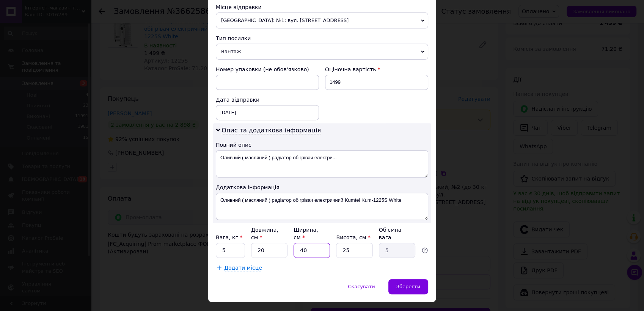 This screenshot has width=644, height=311. What do you see at coordinates (265, 233) in the screenshot?
I see `label: Довжина, см` at bounding box center [265, 233].